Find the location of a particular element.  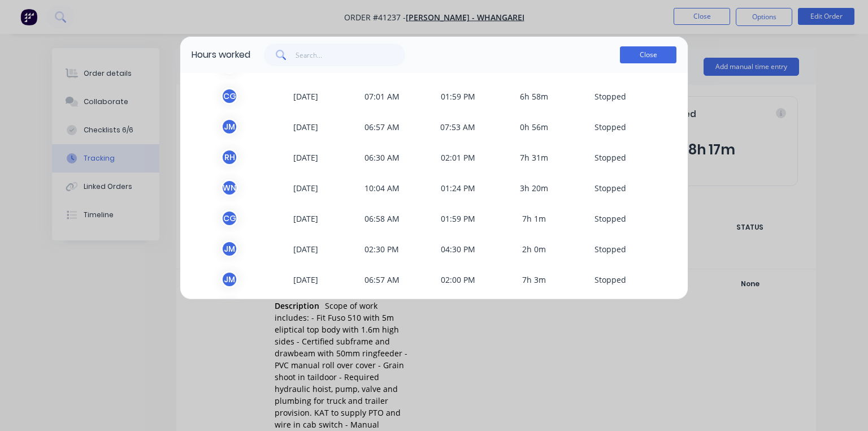

span: 02:01 PM is located at coordinates (458, 157).